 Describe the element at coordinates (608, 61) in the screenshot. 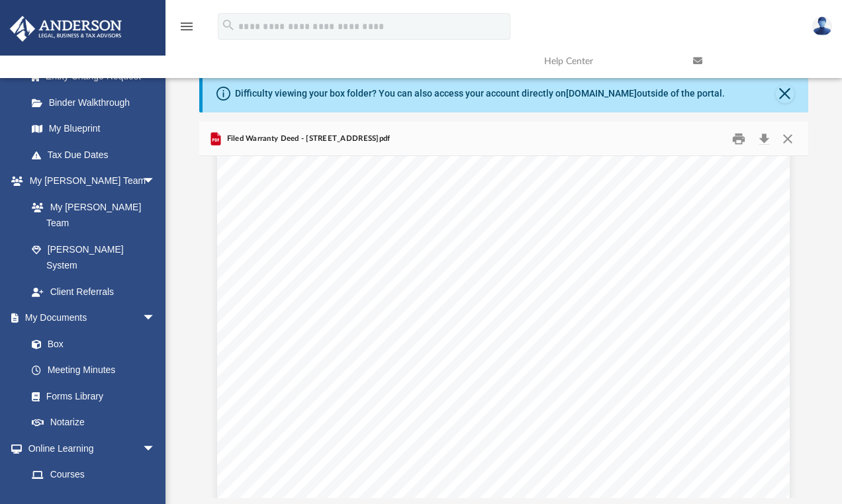

I see `a: Help Center` at that location.